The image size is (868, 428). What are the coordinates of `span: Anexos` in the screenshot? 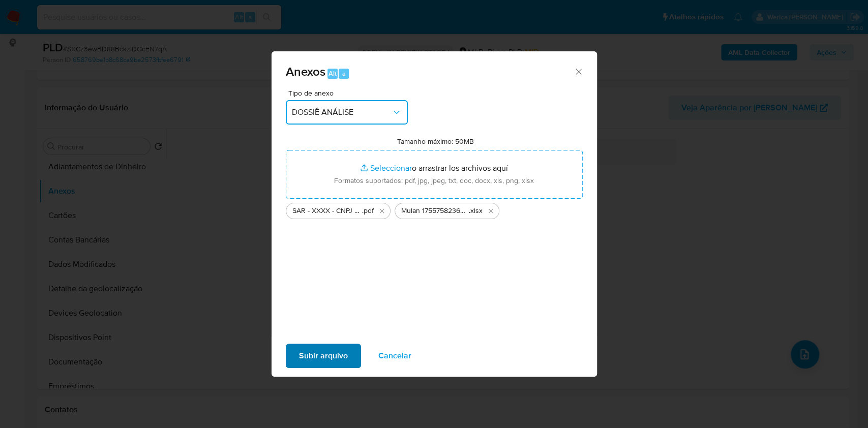 It's located at (306, 71).